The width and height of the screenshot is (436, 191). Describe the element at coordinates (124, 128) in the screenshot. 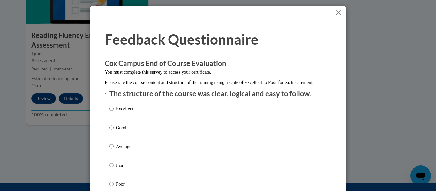

I see `p: Good` at that location.